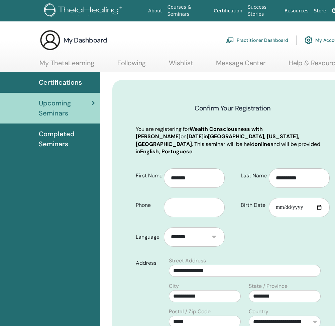 This screenshot has width=335, height=326. Describe the element at coordinates (233, 140) in the screenshot. I see `p: You are registering for on in . This seminar will be held and will be provided in .` at that location.